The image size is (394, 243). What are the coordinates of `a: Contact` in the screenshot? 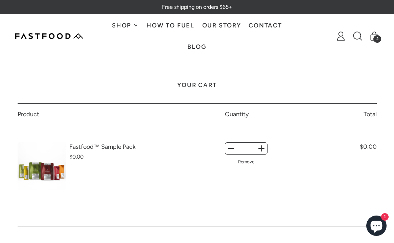 It's located at (265, 25).